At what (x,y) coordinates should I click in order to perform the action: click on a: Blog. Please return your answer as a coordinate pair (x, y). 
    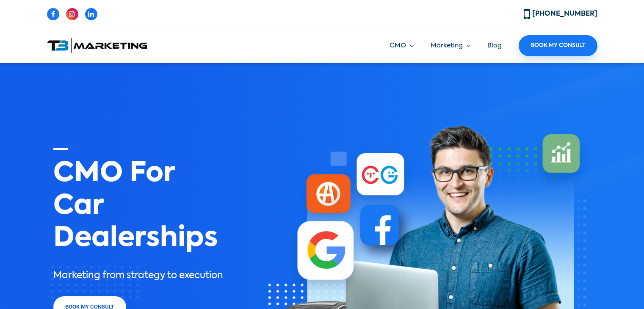
    Looking at the image, I should click on (495, 46).